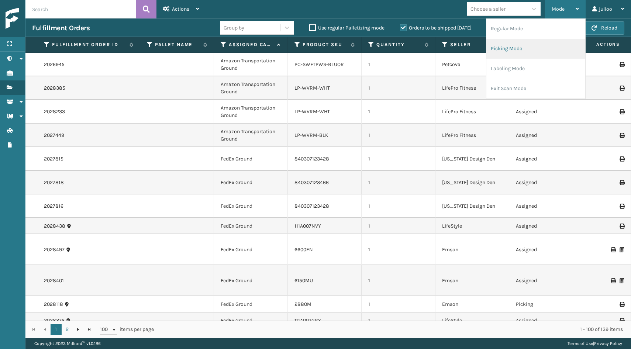 Image resolution: width=631 pixels, height=349 pixels. I want to click on li: Regular Mode, so click(536, 29).